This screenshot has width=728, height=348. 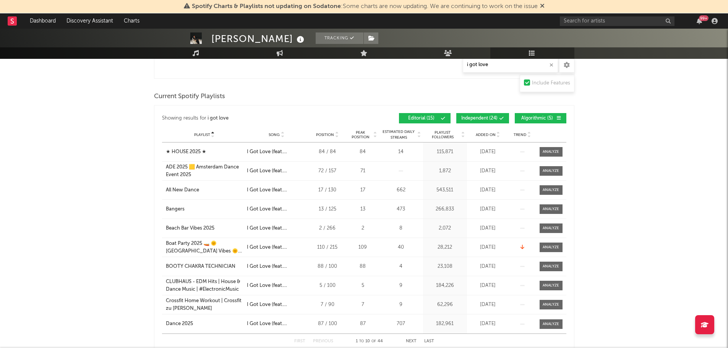 What do you see at coordinates (205, 324) in the screenshot?
I see `a: Dance 2025` at bounding box center [205, 324].